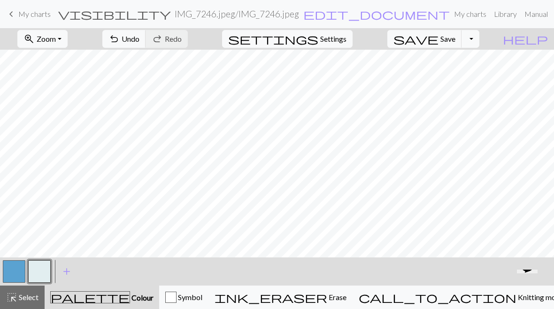 This screenshot has width=554, height=309. I want to click on button: Symbol, so click(183, 297).